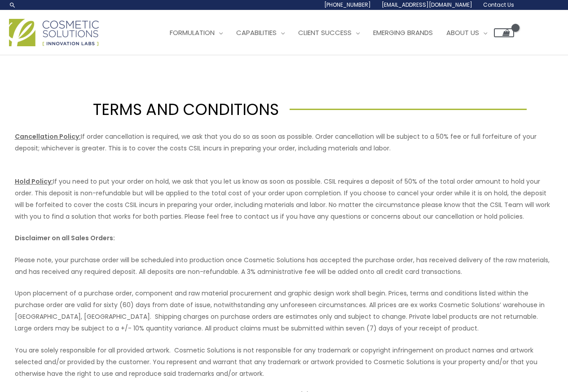  What do you see at coordinates (284, 310) in the screenshot?
I see `p: Upon placement of a purchase order, component and raw material procurement and graphic design wor...` at bounding box center [284, 310].